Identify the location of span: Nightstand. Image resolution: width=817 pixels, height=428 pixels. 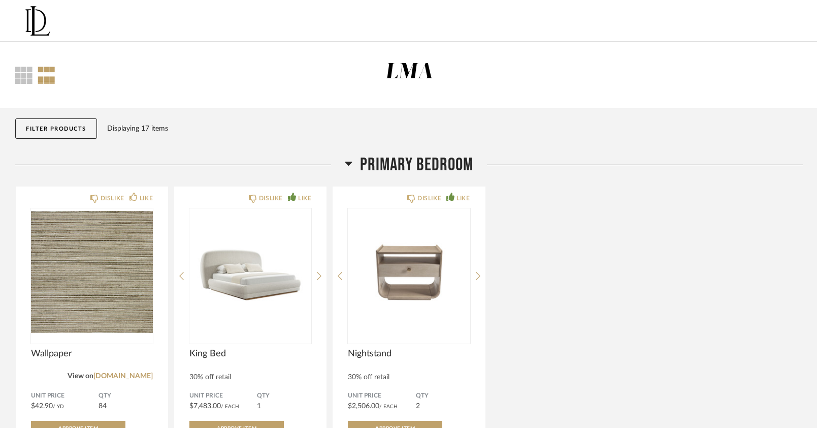
(409, 353).